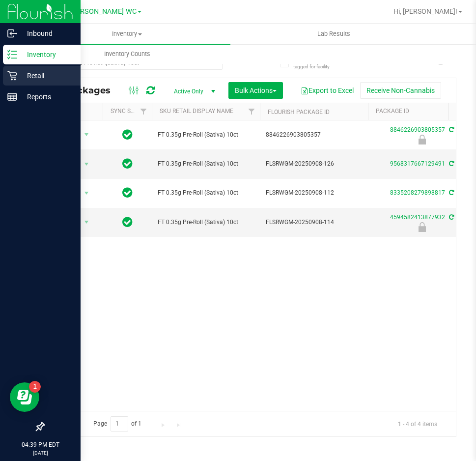 The image size is (476, 461). Describe the element at coordinates (12, 76) in the screenshot. I see `inline-svg: Retail` at that location.